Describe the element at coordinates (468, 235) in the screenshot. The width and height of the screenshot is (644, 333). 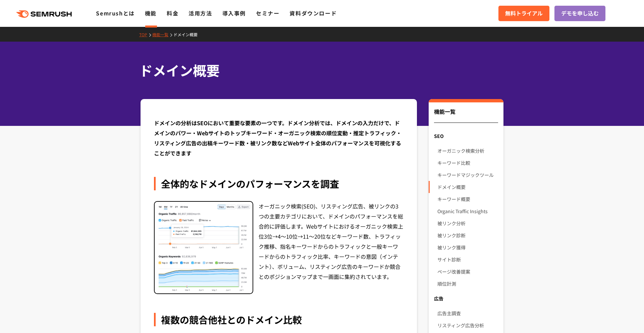
I see `a: 被リンク診断` at that location.